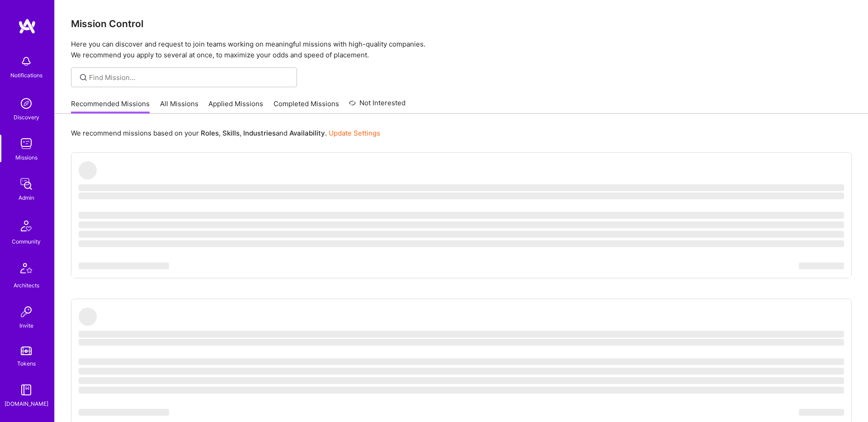  I want to click on div: Missions, so click(26, 157).